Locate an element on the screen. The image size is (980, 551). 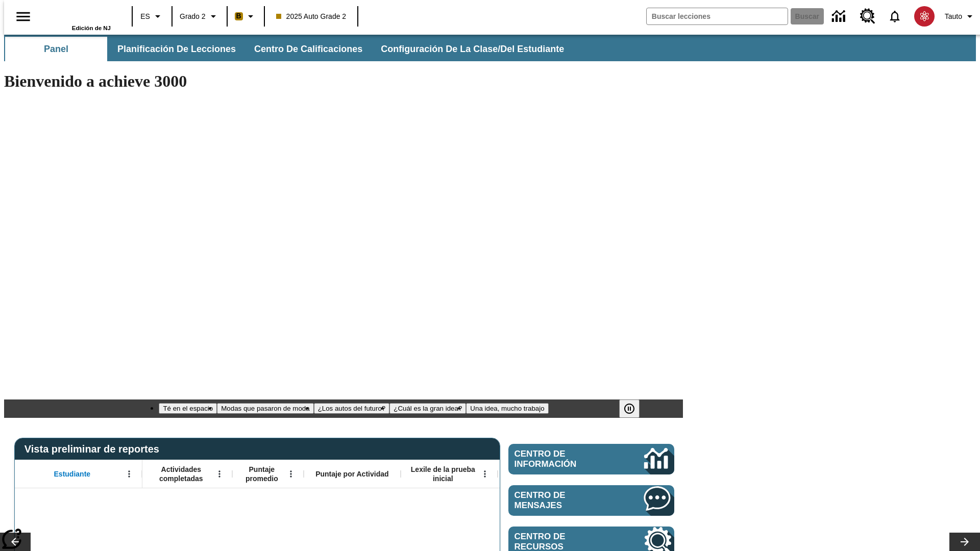
button: Carrusel de lecciones, seguir is located at coordinates (965, 542).